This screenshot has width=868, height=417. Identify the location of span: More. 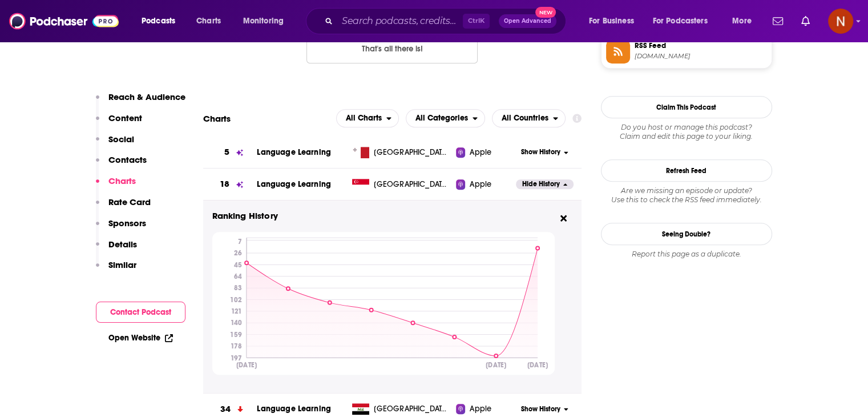
(742, 21).